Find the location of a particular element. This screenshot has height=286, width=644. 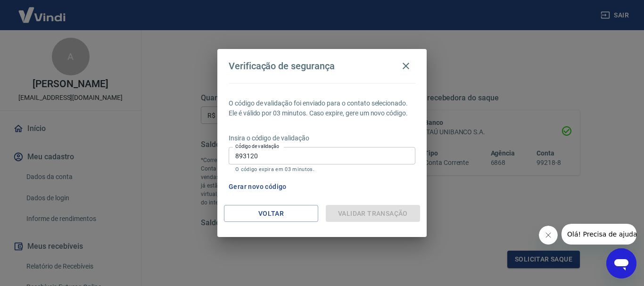

p: Insira o código de validação is located at coordinates (322, 138).